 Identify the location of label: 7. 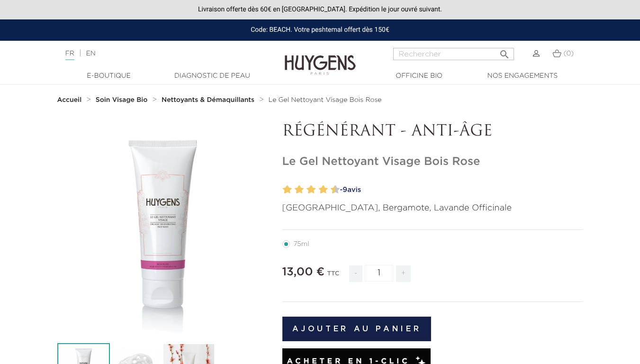
(318, 189).